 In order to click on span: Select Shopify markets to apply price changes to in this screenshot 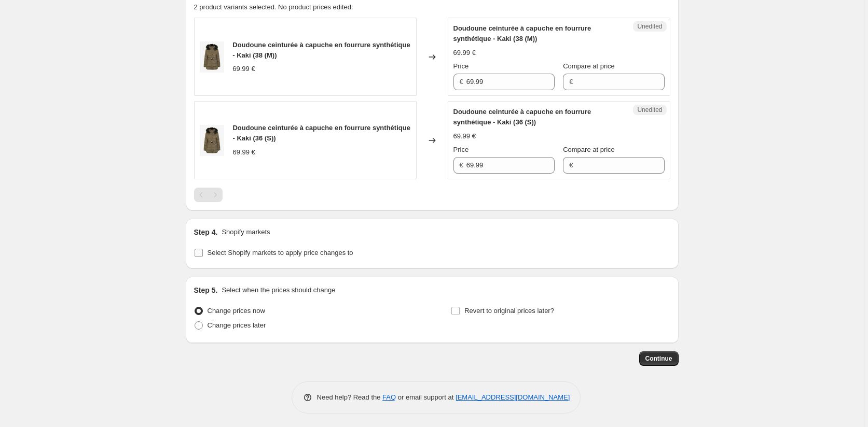, I will do `click(280, 253)`.